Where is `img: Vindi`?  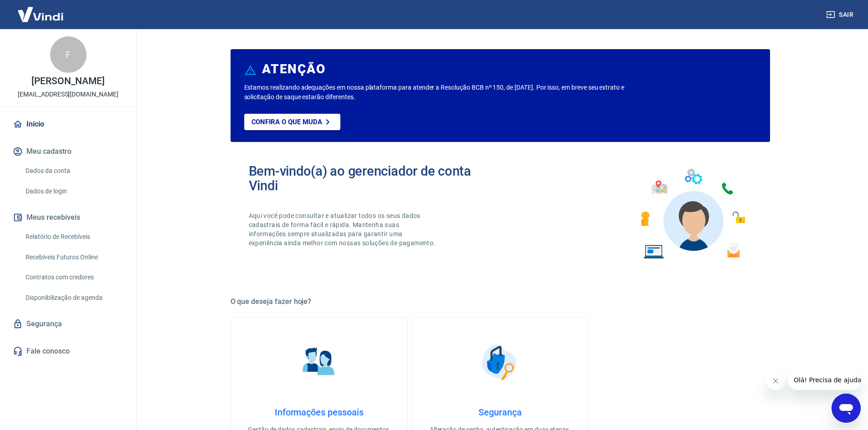
img: Vindi is located at coordinates (41, 14).